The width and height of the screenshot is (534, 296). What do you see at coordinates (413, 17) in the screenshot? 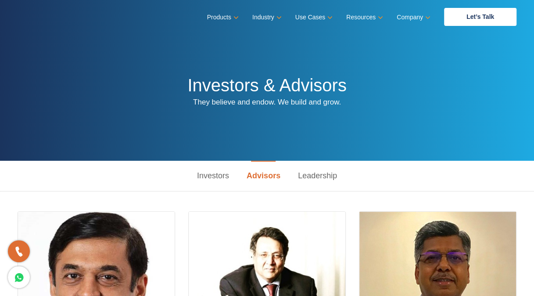
I see `a: Company` at bounding box center [413, 17].